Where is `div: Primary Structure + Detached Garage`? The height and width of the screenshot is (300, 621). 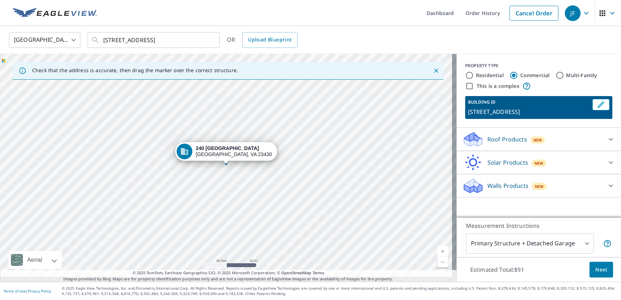 div: Primary Structure + Detached Garage is located at coordinates (530, 244).